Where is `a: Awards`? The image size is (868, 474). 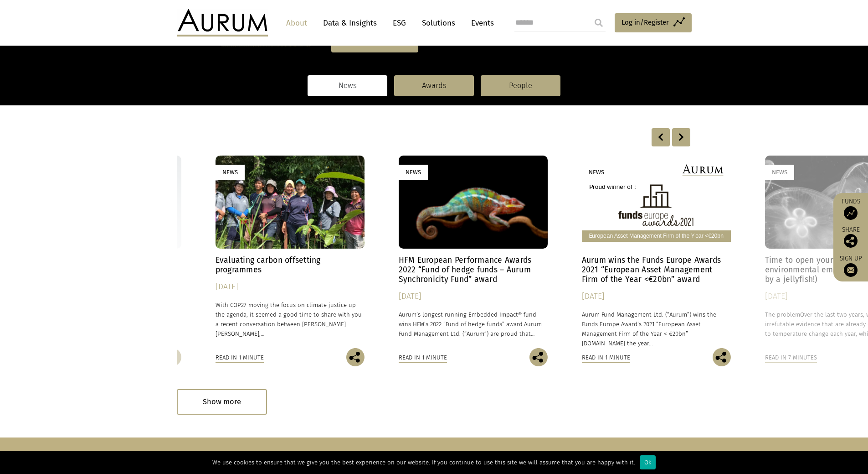
a: Awards is located at coordinates (434, 86).